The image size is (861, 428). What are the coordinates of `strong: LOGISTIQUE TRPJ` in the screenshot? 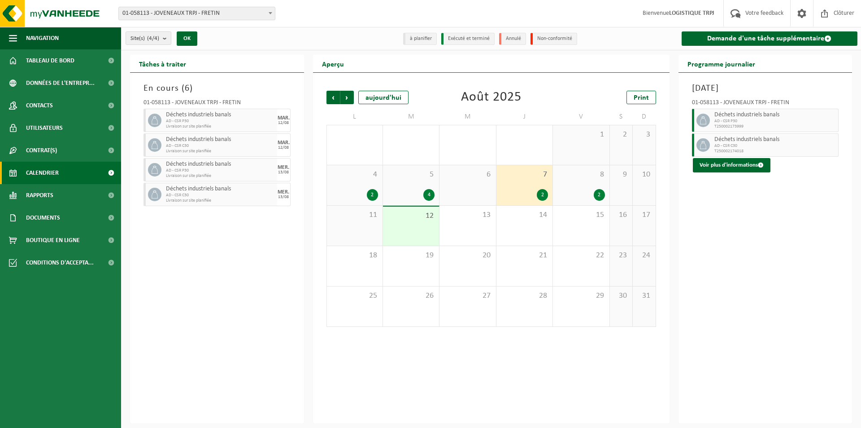 It's located at (692, 13).